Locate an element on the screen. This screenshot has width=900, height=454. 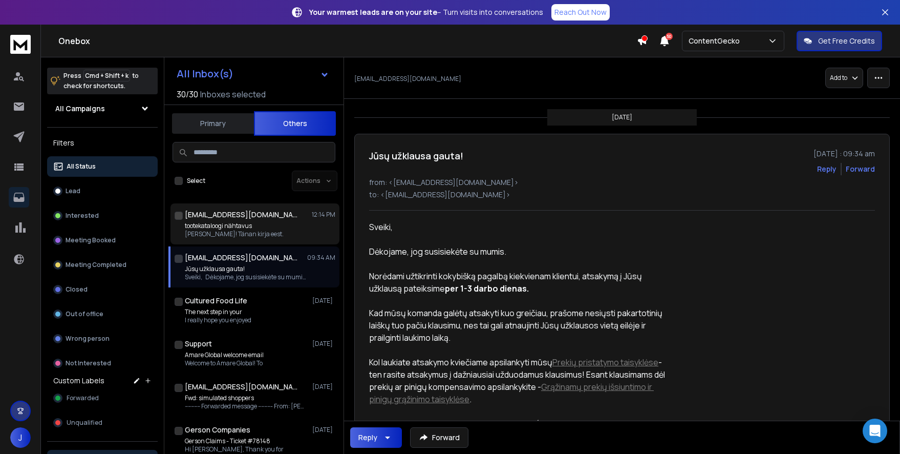
button: Primary is located at coordinates (213, 123).